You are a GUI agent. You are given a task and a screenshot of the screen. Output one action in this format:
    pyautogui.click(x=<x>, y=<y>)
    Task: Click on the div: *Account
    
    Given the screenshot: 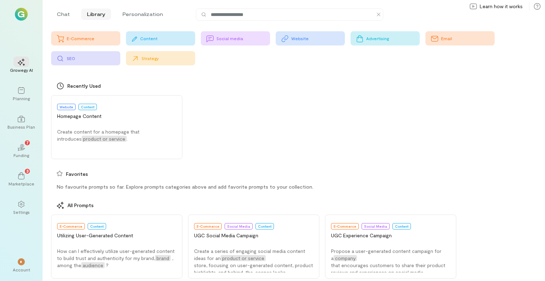 What is the action you would take?
    pyautogui.click(x=21, y=265)
    